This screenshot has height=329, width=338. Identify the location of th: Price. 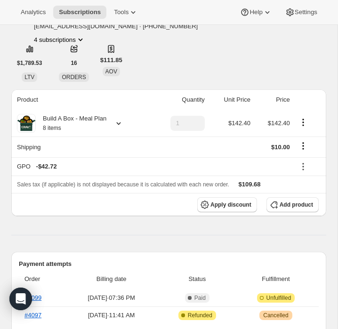
(273, 100).